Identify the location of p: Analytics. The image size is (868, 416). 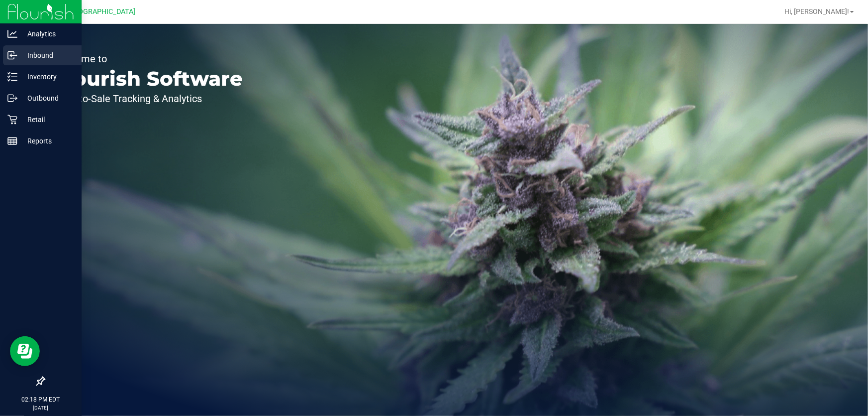
(47, 34).